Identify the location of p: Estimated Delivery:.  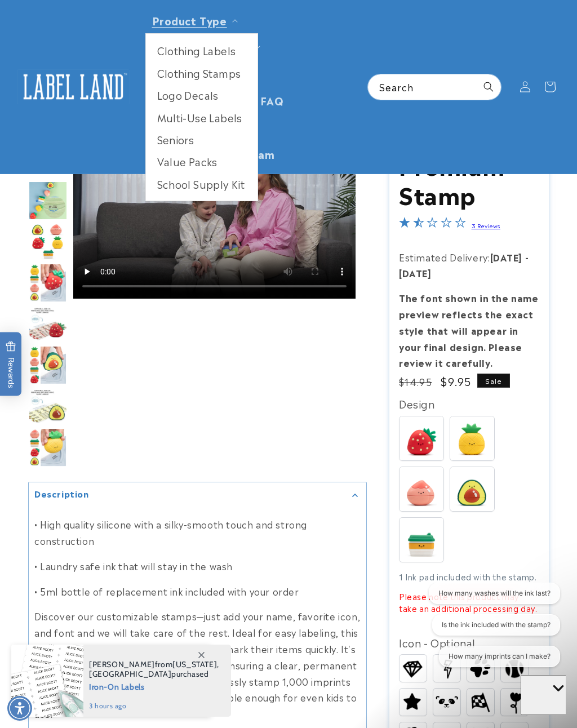
(469, 265).